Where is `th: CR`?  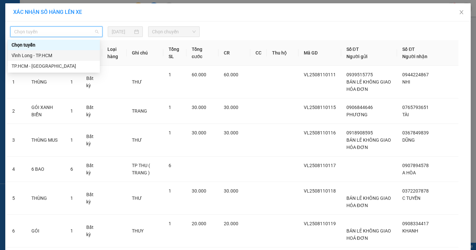 th: CR is located at coordinates (234, 53).